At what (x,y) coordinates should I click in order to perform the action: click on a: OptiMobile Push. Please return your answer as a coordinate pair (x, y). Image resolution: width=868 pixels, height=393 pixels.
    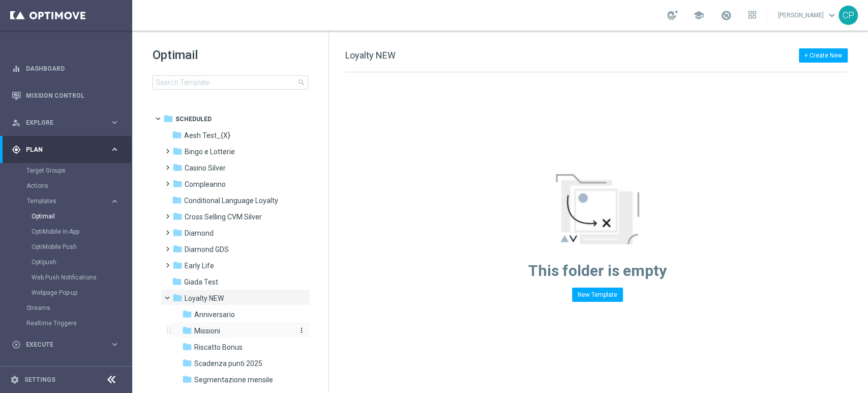
    Looking at the image, I should click on (68, 247).